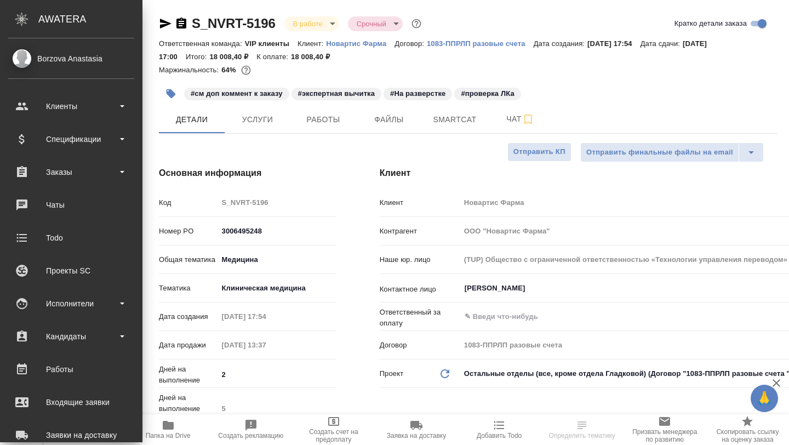 This screenshot has width=789, height=445. What do you see at coordinates (336, 93) in the screenshot?
I see `span: экспертная вычитка` at bounding box center [336, 93].